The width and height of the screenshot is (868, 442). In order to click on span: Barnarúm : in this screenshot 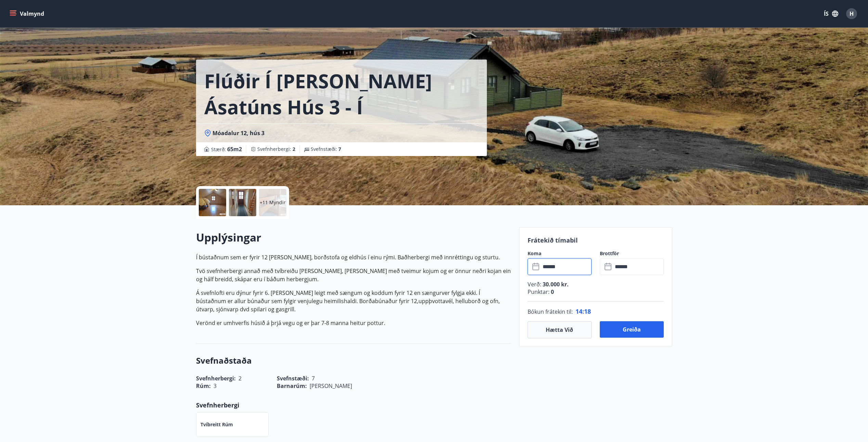, I will do `click(292, 386)`.